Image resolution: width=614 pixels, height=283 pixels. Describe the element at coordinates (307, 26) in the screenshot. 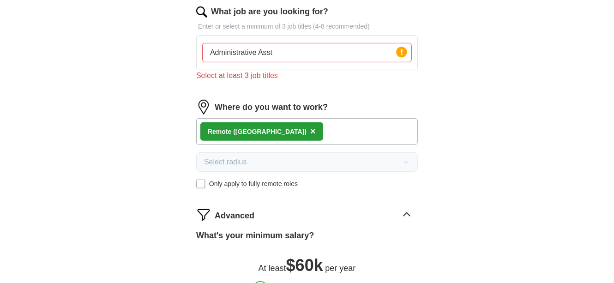

I see `p: Enter or select a minimum of 3 job titles (4-8 recommended)` at that location.